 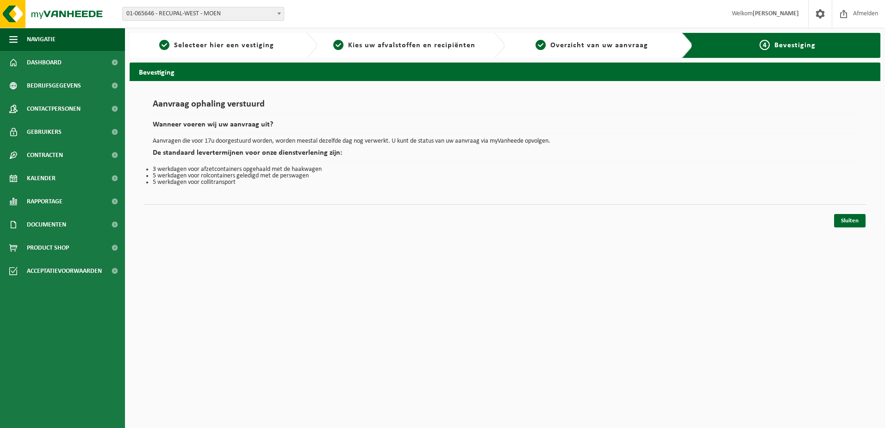 I want to click on li: 3 werkdagen voor afzetcontainers opgehaald met de haakwagen, so click(x=505, y=169).